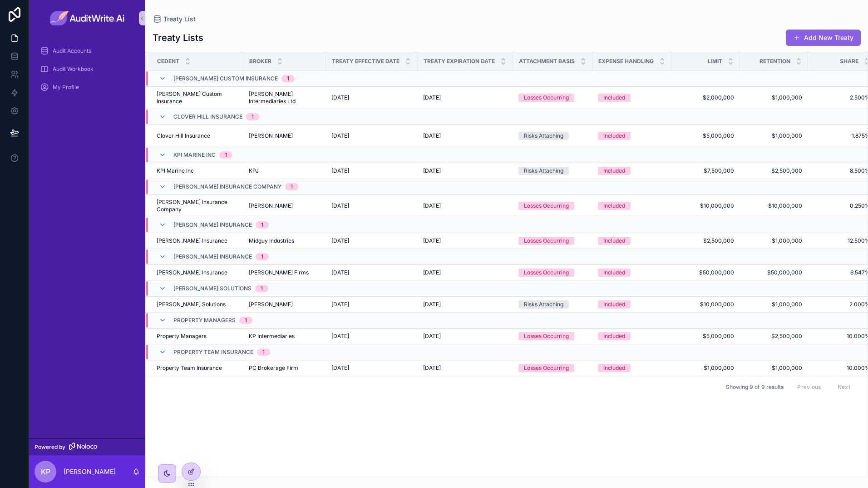  Describe the element at coordinates (45, 471) in the screenshot. I see `span: KP` at that location.